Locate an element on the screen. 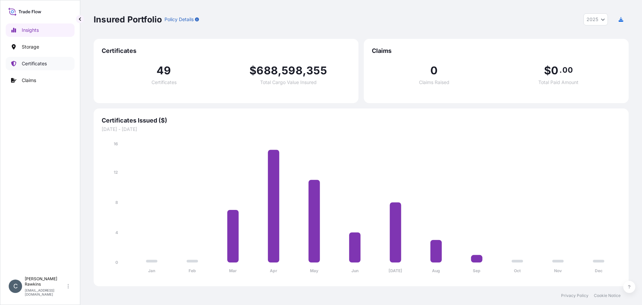 The width and height of the screenshot is (642, 305). a: Claims is located at coordinates (40, 80).